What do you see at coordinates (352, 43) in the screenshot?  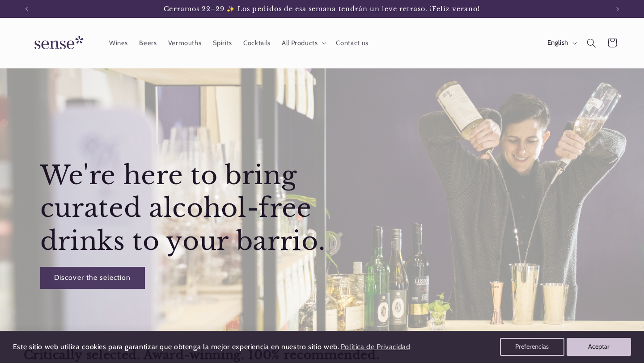 I see `span: Contact us` at bounding box center [352, 43].